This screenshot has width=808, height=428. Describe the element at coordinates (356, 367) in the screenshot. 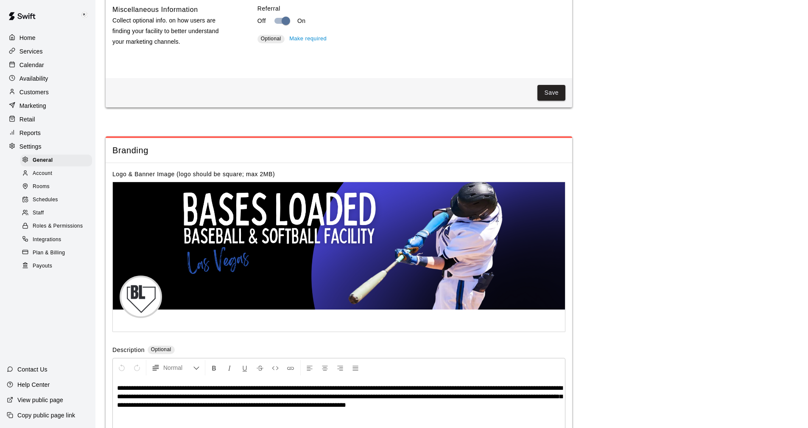

I see `button: Justify Align` at that location.